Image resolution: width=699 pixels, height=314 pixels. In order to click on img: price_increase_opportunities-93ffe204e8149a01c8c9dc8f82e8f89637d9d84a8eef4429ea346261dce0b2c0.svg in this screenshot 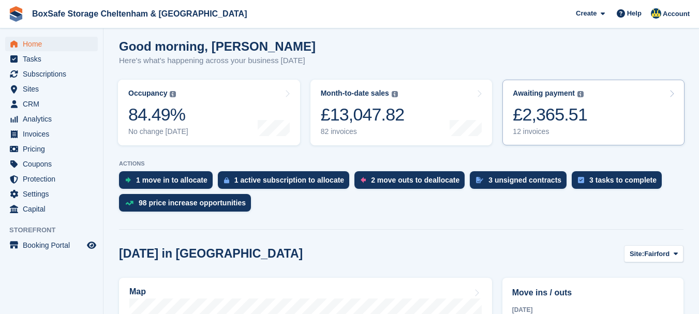, I will do `click(129, 203)`.